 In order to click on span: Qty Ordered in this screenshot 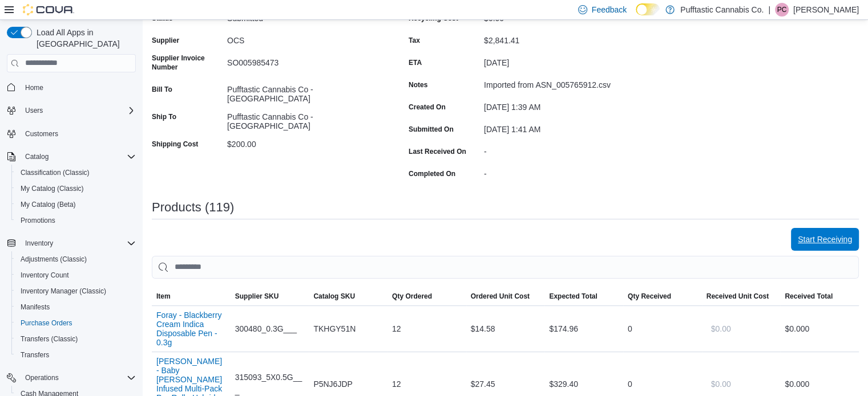, I will do `click(412, 297)`.